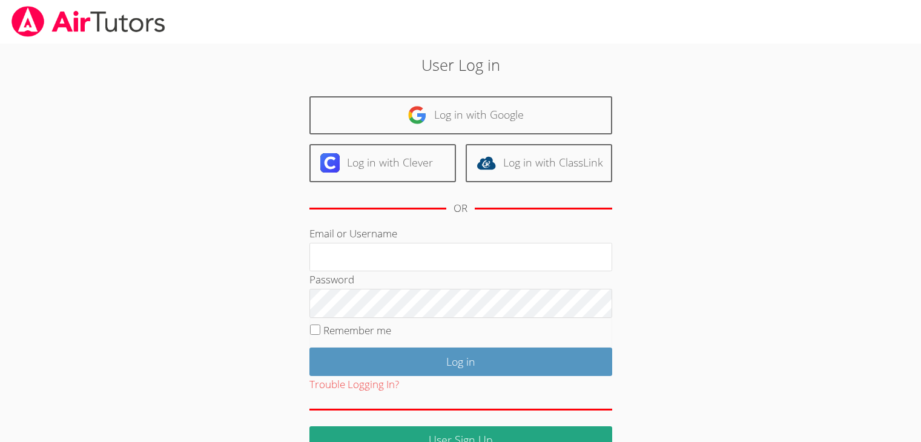  Describe the element at coordinates (461, 115) in the screenshot. I see `a: Log in with Google` at that location.